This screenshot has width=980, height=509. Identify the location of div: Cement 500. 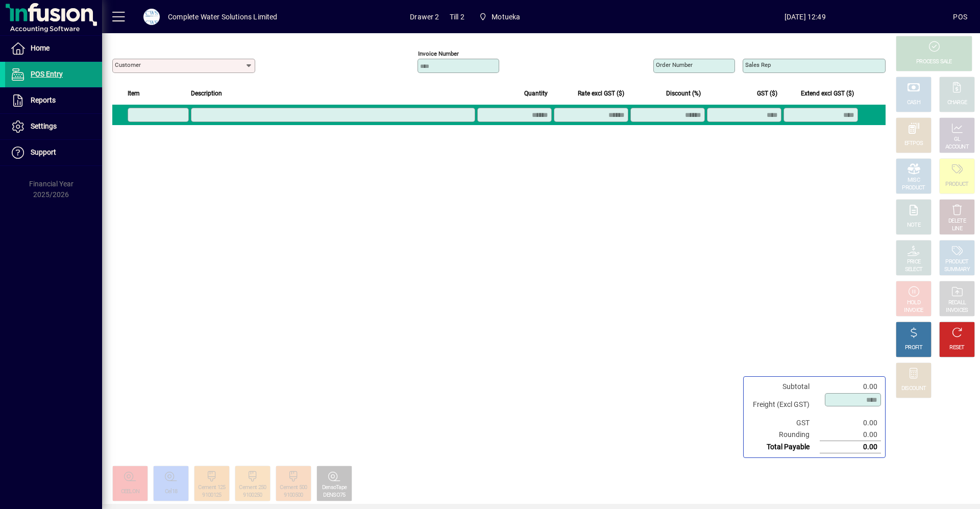
(293, 487).